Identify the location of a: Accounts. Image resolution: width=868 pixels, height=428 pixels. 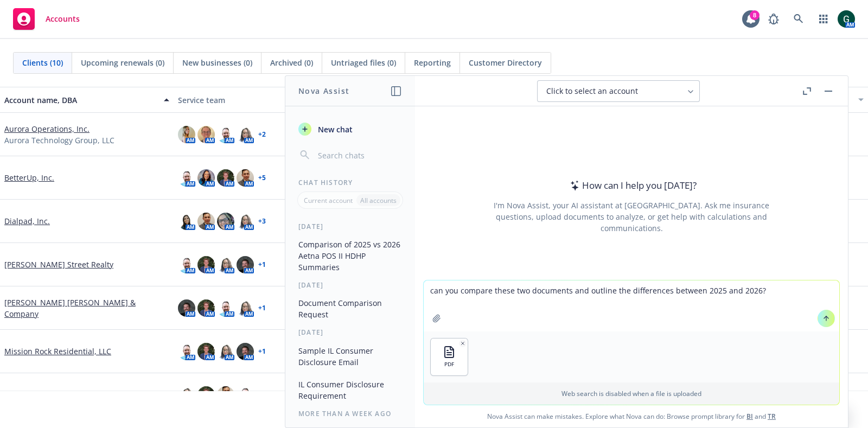
(46, 19).